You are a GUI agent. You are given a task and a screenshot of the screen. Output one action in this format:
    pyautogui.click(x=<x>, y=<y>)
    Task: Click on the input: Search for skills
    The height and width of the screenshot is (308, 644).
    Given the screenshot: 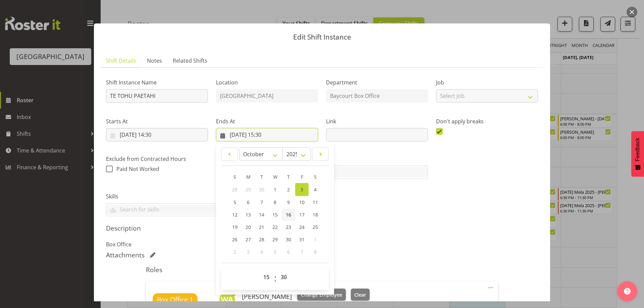 What is the action you would take?
    pyautogui.click(x=211, y=210)
    